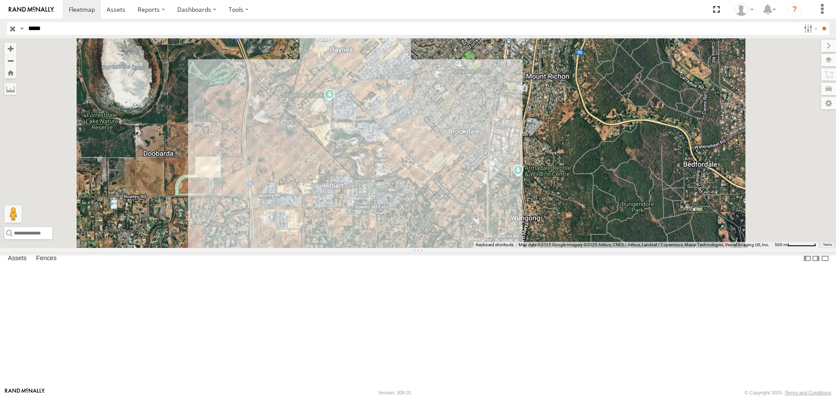 This screenshot has width=836, height=397. Describe the element at coordinates (13, 214) in the screenshot. I see `button: Drag Pegman onto the map to open Street View` at that location.